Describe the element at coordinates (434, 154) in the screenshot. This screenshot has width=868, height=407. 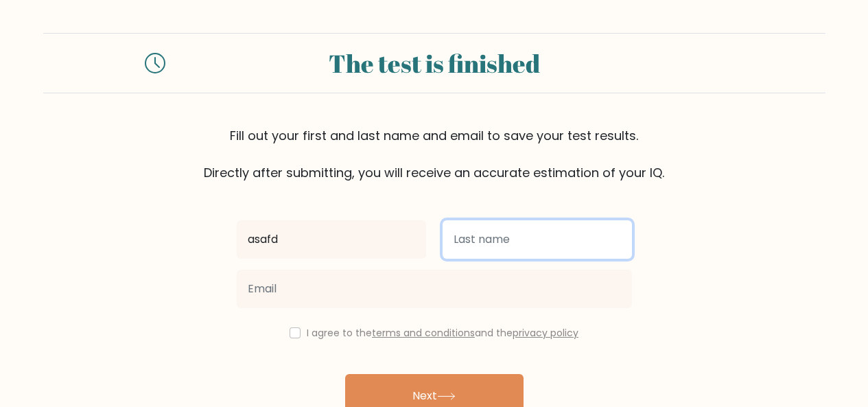
I see `div: Fill out your first and last name and email to save your test results. Directly after submitting,...` at that location.